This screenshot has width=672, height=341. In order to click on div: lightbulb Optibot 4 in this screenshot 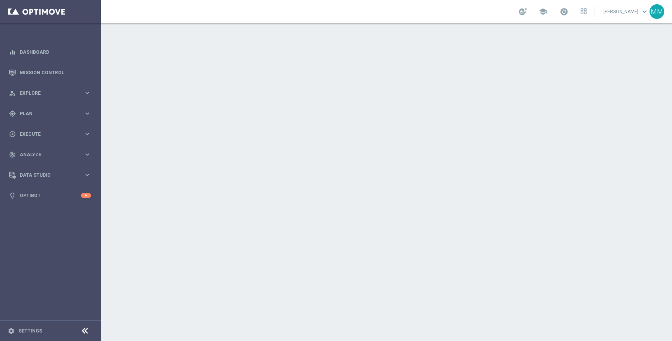, I will do `click(50, 196)`.